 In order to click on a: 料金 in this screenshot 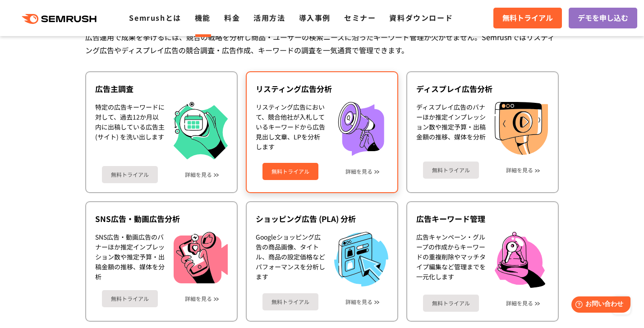, I will do `click(232, 18)`.